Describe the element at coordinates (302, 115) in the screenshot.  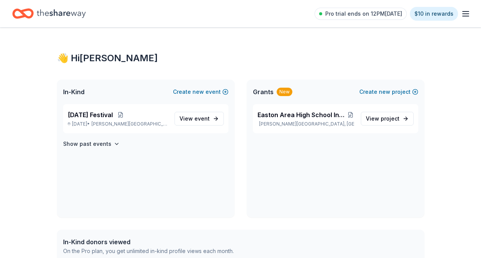
I see `span: Easton Area High School Instrumental Music Association` at that location.